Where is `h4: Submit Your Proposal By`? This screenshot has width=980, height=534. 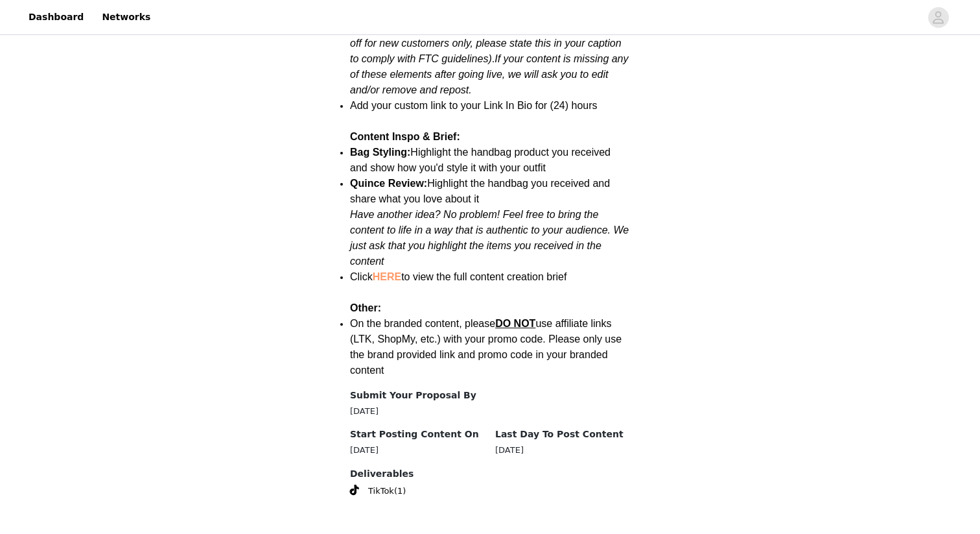
h4: Submit Your Proposal By is located at coordinates (418, 395).